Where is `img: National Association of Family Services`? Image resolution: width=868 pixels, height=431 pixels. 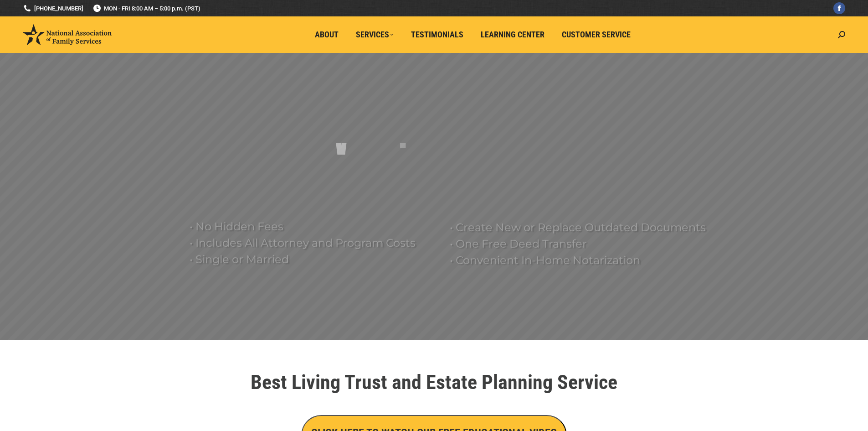
img: National Association of Family Services is located at coordinates (67, 35).